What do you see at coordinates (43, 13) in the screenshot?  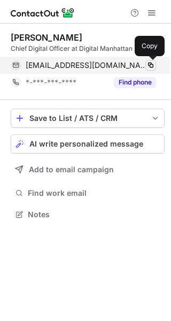 I see `img: ContactOut v5.3.10` at bounding box center [43, 13].